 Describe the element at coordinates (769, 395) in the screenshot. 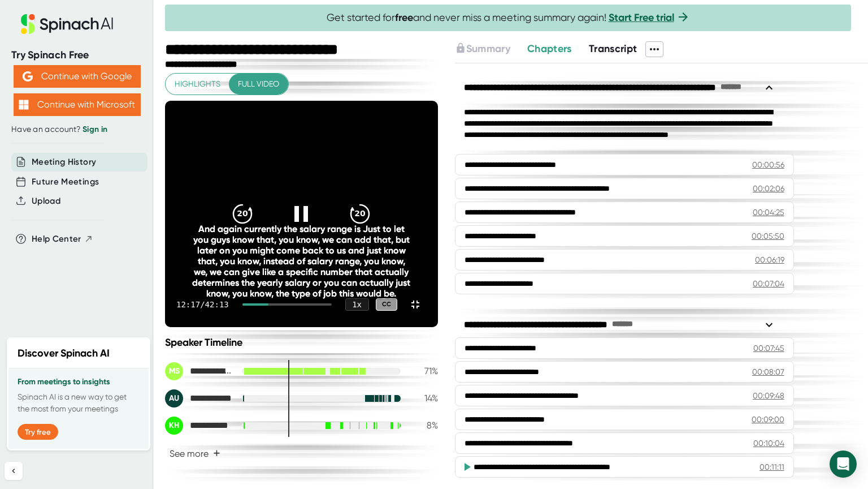

I see `div: 00:09:48` at that location.